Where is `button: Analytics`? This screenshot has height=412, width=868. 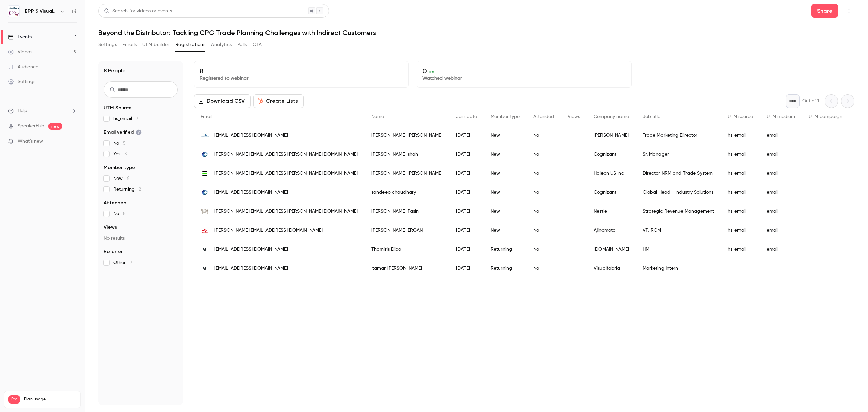
button: Analytics is located at coordinates (221, 45).